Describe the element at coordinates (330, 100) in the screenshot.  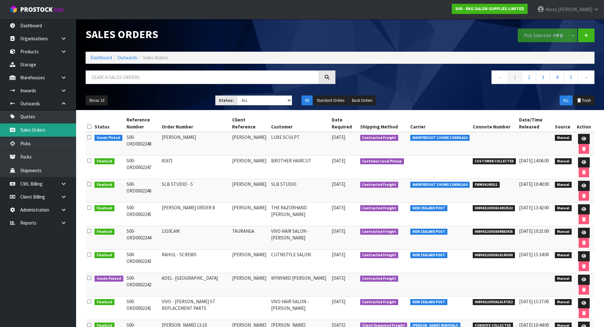
I see `button: Standard Orders` at that location.